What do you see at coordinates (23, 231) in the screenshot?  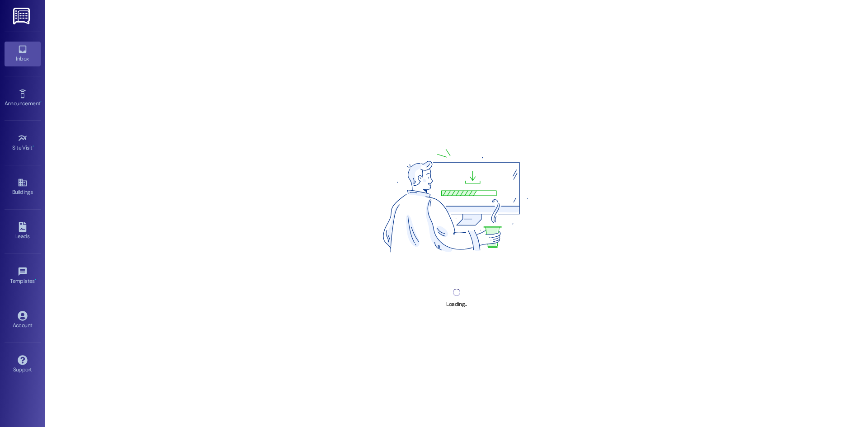 I see `a: Leads` at bounding box center [23, 231].